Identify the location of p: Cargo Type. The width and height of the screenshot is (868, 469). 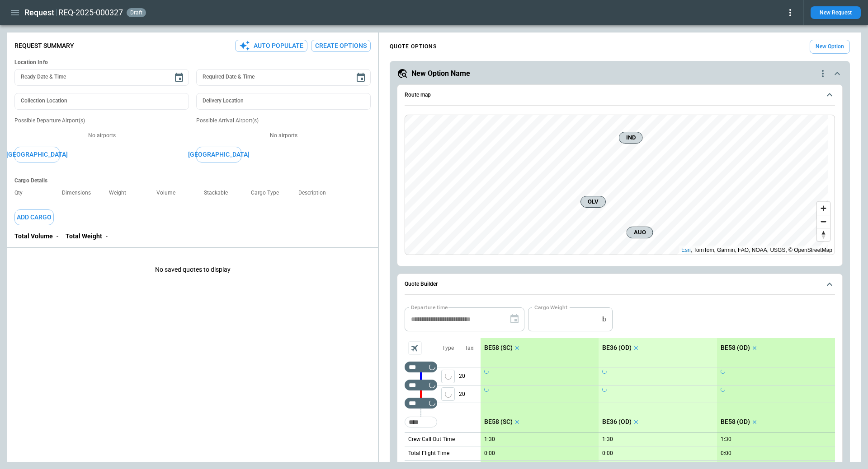
(269, 193).